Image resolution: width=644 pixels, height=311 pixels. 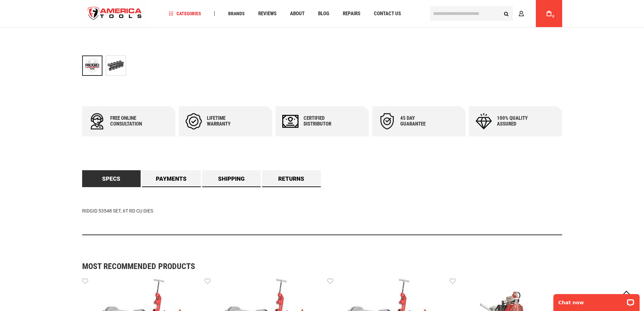 I want to click on span: Categories, so click(x=185, y=14).